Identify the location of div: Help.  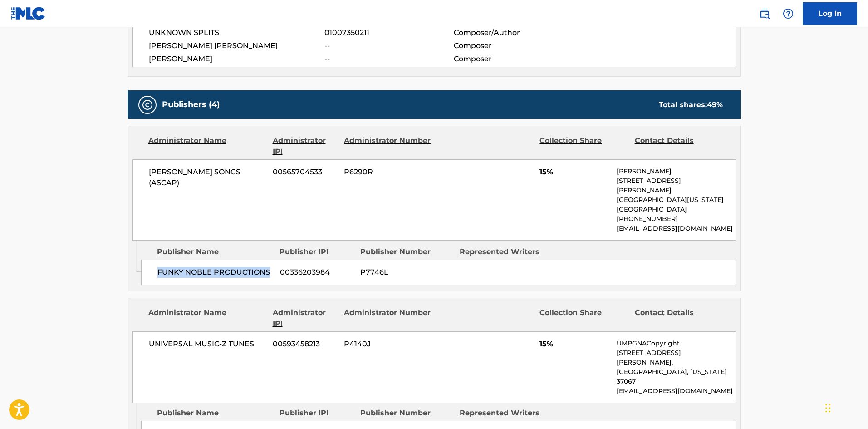
(787, 14).